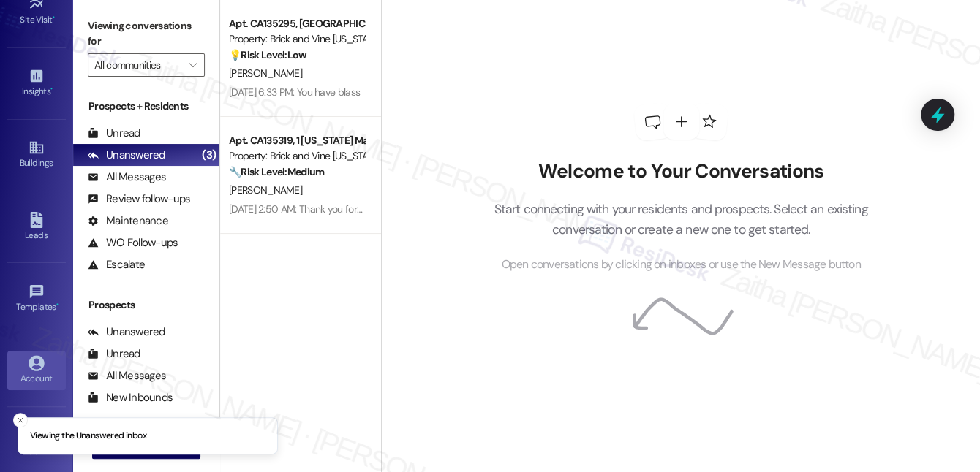  What do you see at coordinates (130, 398) in the screenshot?
I see `div: New Inbounds` at bounding box center [130, 398].